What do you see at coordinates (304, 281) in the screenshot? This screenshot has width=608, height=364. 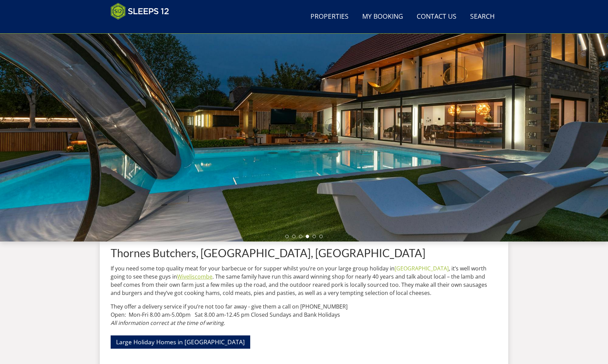 I see `p: If you need some top quality meat for your barbecue or for supper whilst you’re on your large gro...` at bounding box center [304, 281].